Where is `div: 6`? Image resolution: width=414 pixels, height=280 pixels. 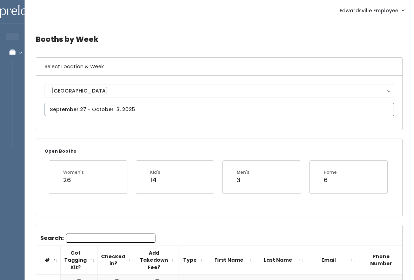
div: 6 is located at coordinates (330, 180).